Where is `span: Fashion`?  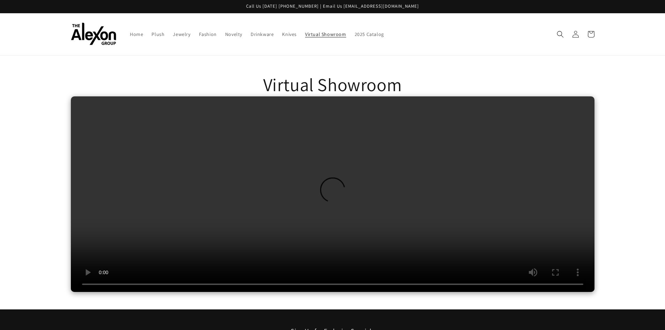 span: Fashion is located at coordinates (208, 34).